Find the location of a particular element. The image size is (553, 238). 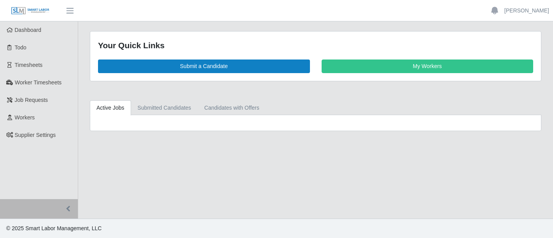

span: Todo is located at coordinates (21, 47).